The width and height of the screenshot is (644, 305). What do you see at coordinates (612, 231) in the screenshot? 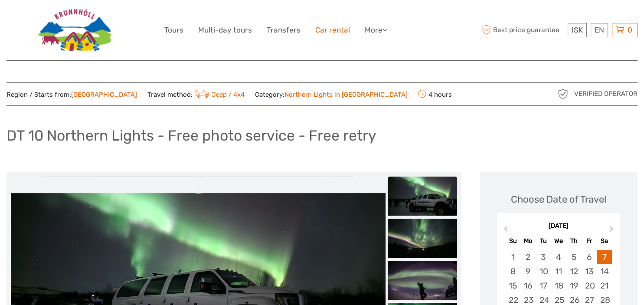
I see `button: Next Month` at bounding box center [612, 231].